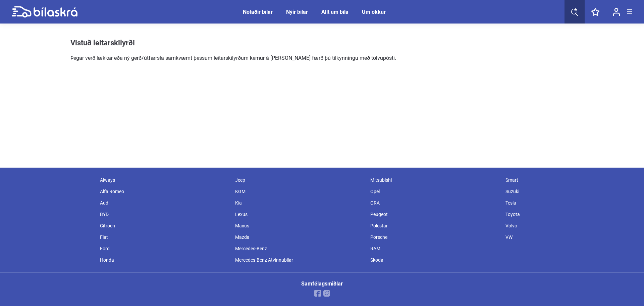 Image resolution: width=644 pixels, height=306 pixels. What do you see at coordinates (570, 180) in the screenshot?
I see `div: Smart` at bounding box center [570, 180].